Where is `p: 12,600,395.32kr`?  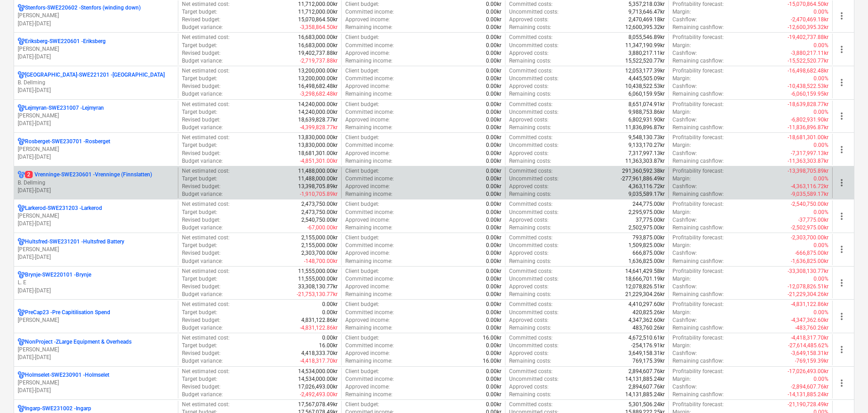 p: 12,600,395.32kr is located at coordinates (645, 27).